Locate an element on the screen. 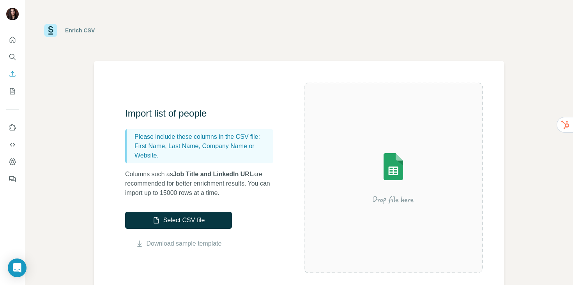  button: My lists is located at coordinates (12, 91).